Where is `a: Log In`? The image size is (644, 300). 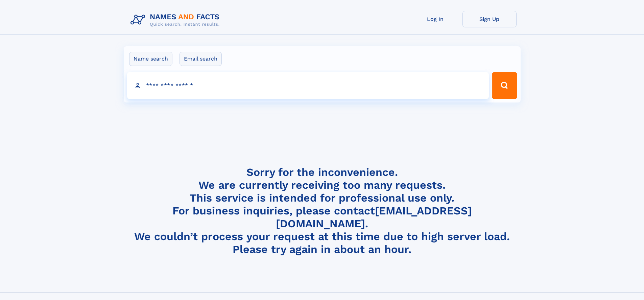
a: Log In is located at coordinates (435, 19).